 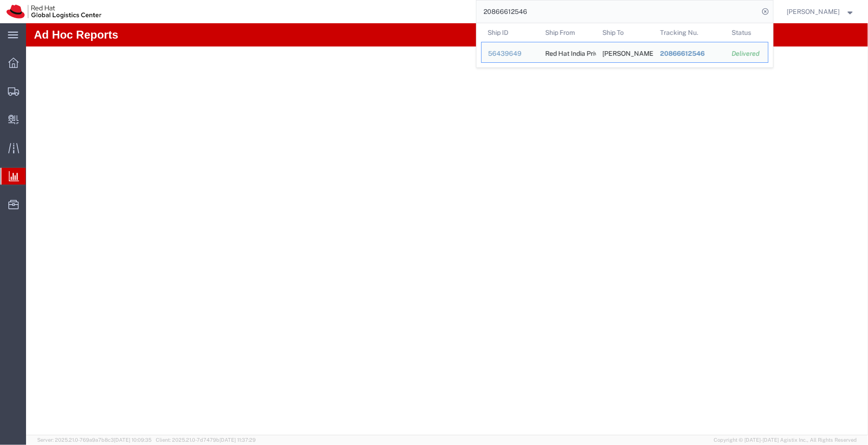 I want to click on th: Status, so click(x=747, y=33).